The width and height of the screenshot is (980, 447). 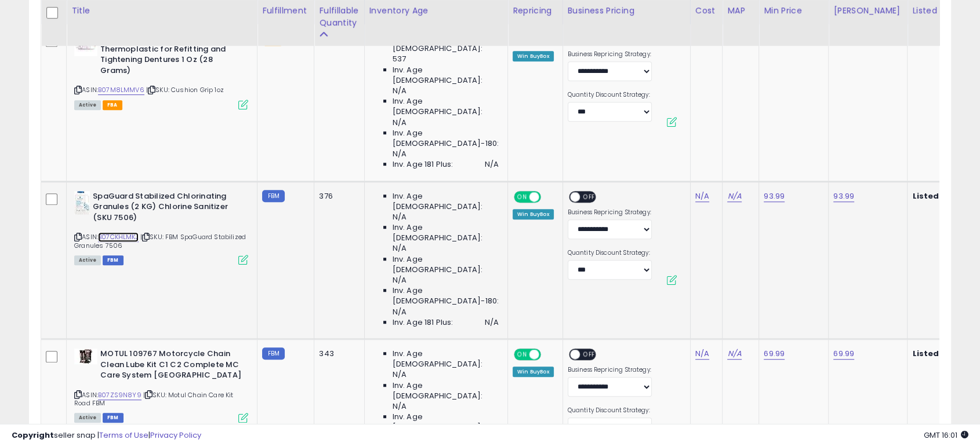 I want to click on a: B07ZS9N8Y9, so click(x=119, y=395).